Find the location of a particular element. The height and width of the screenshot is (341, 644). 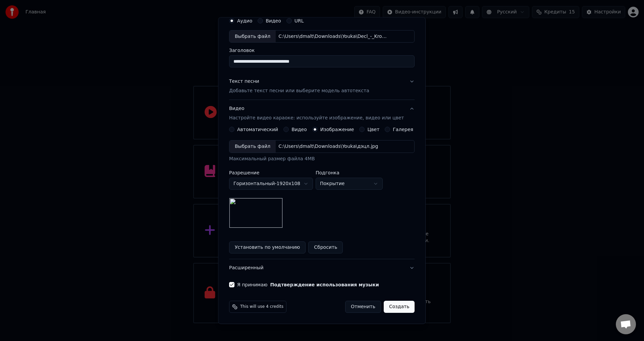

div: ВидеоНастройте видео караоке: используйте изображение, видео или цвет is located at coordinates (322, 193).